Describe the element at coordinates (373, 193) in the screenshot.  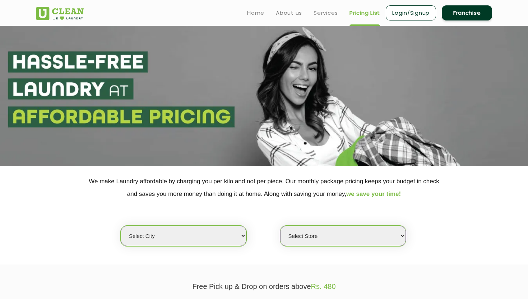
I see `span: we save your time!` at that location.